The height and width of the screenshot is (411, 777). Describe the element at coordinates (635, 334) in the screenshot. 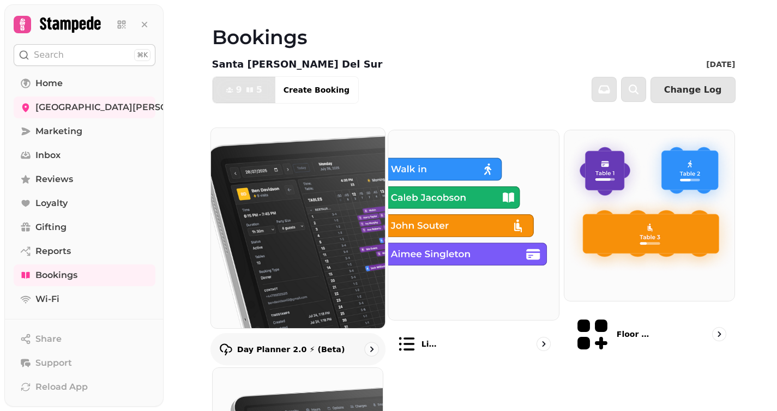

I see `p: Floor Plans (beta)` at that location.